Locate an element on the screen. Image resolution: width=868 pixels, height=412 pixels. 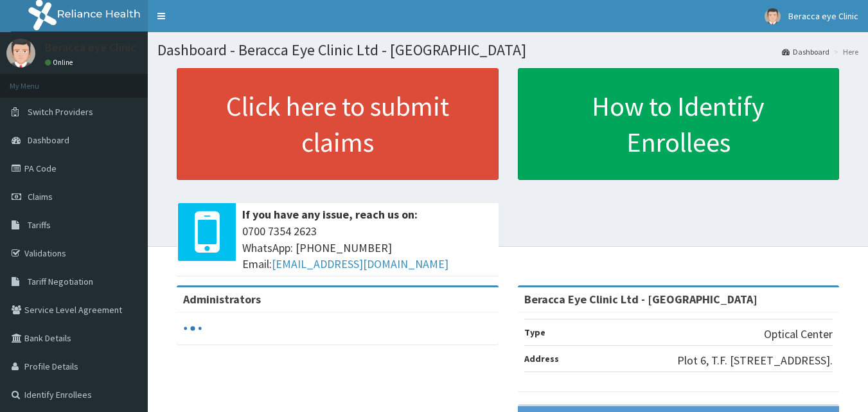
span: Beracca eye Clinic is located at coordinates (823, 16).